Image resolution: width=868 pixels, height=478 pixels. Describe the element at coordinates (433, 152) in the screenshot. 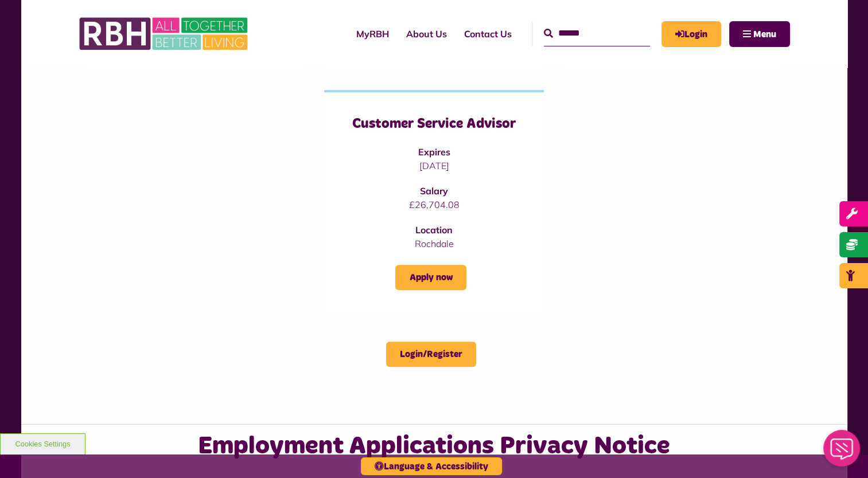

I see `strong: Expires` at that location.